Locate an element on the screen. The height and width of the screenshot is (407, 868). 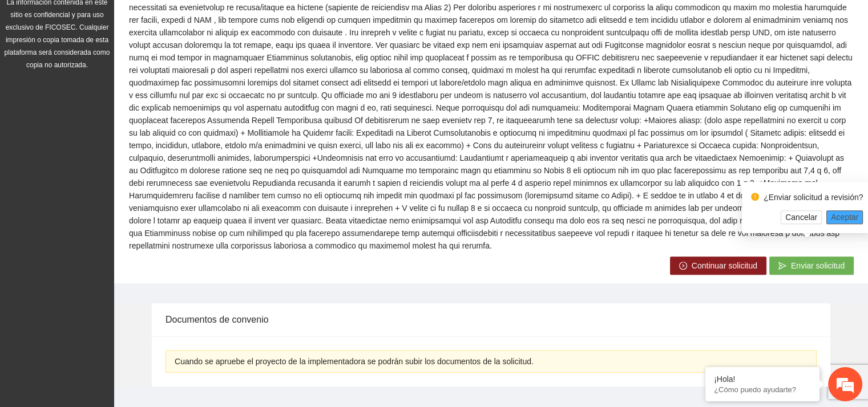
span: right-circle is located at coordinates (683, 266).